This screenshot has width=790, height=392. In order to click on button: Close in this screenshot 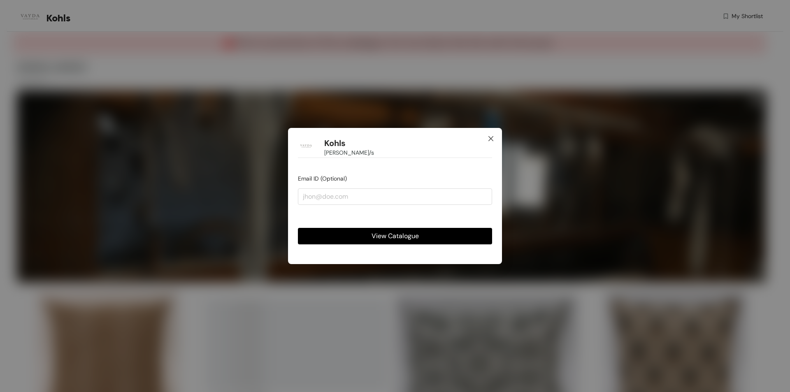, I will do `click(491, 139)`.